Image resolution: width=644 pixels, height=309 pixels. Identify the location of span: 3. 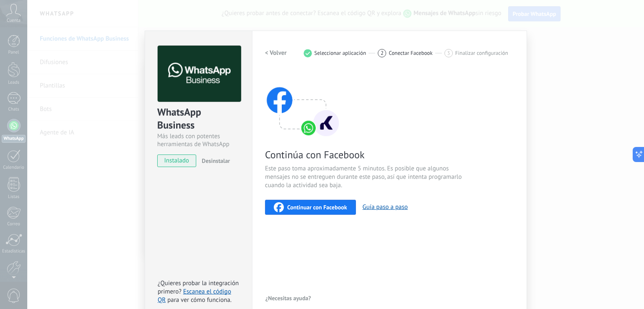
(449, 53).